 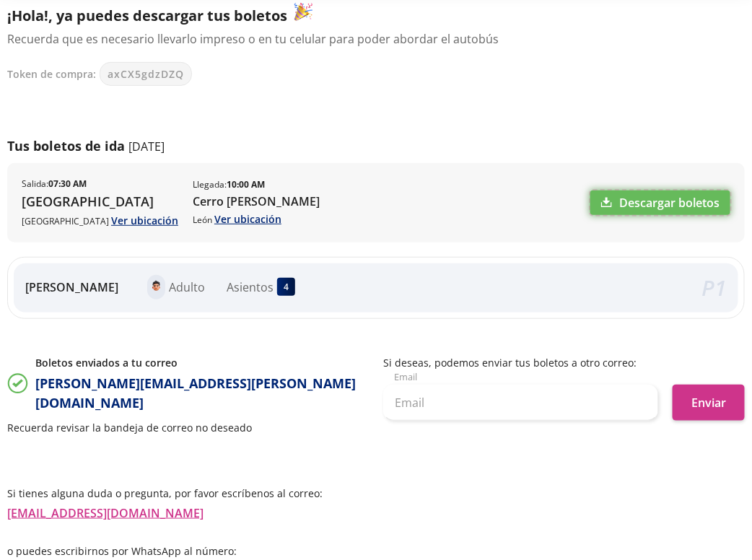 What do you see at coordinates (714, 287) in the screenshot?
I see `em: P 1` at bounding box center [714, 287].